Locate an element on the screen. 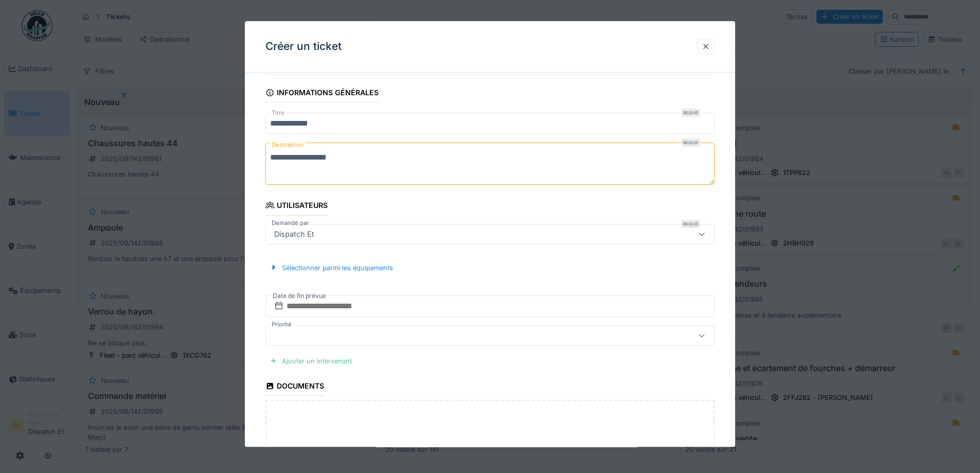 The image size is (980, 473). label: Demandé par is located at coordinates (290, 223).